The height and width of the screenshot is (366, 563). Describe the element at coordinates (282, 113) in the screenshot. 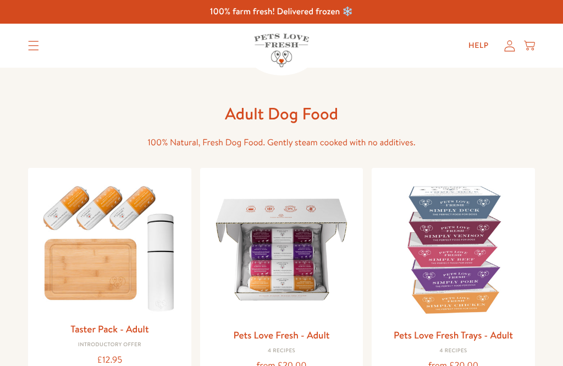

I see `h1: Adult Dog Food` at that location.